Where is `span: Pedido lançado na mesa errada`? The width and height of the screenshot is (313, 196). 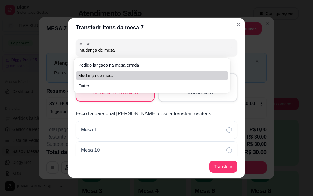 span: Pedido lançado na mesa errada is located at coordinates (149, 65).